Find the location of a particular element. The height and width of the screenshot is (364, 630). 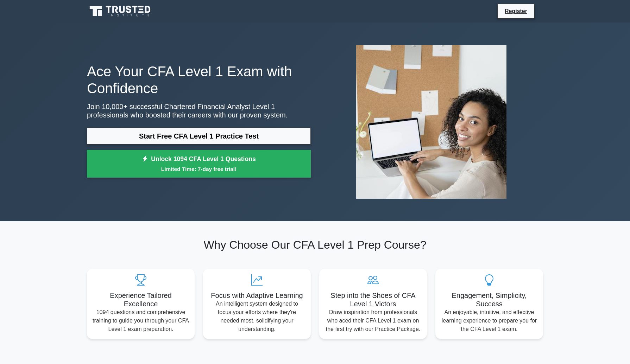

a: Start Free CFA Level 1 Practice Test is located at coordinates (199, 136).